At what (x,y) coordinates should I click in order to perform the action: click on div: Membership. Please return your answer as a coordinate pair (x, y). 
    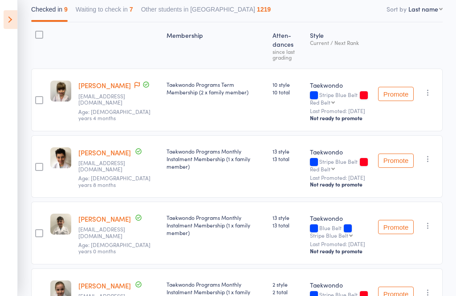
    Looking at the image, I should click on (216, 45).